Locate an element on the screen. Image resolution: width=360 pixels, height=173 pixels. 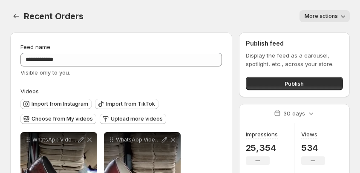
button: Upload more videos is located at coordinates (133, 119).